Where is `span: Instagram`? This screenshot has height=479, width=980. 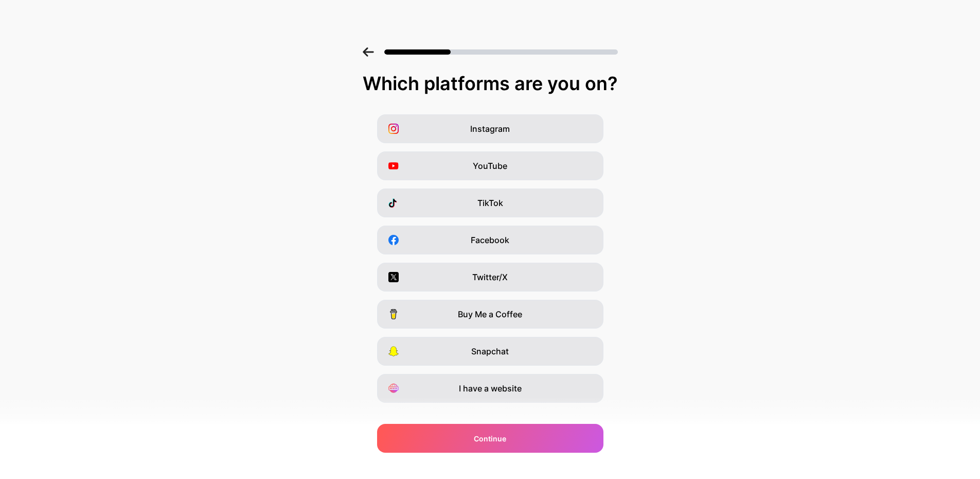 span: Instagram is located at coordinates (490, 129).